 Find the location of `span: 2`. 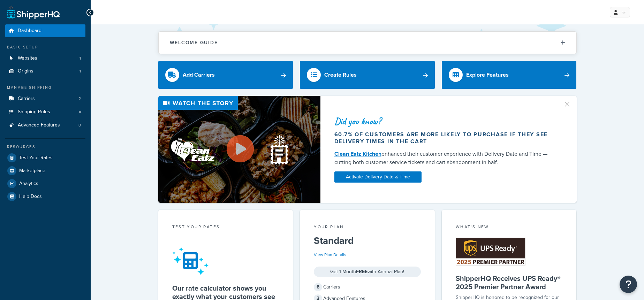

span: 2 is located at coordinates (80, 99).